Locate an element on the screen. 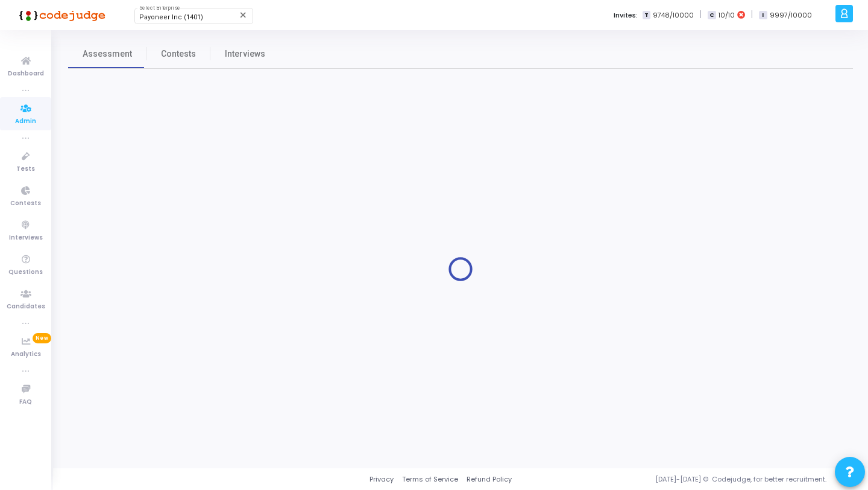 The height and width of the screenshot is (490, 868). span: FAQ is located at coordinates (25, 402).